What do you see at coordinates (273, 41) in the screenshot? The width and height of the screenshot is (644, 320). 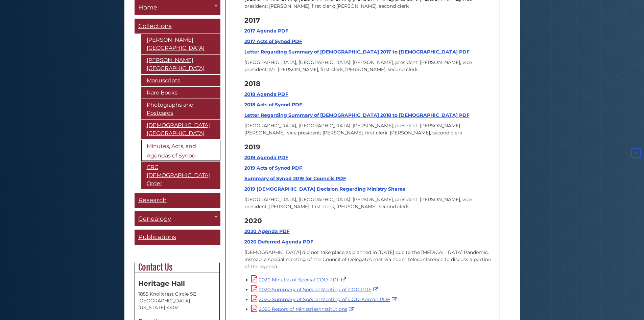 I see `strong: 2017 Acts of Synod PDF` at bounding box center [273, 41].